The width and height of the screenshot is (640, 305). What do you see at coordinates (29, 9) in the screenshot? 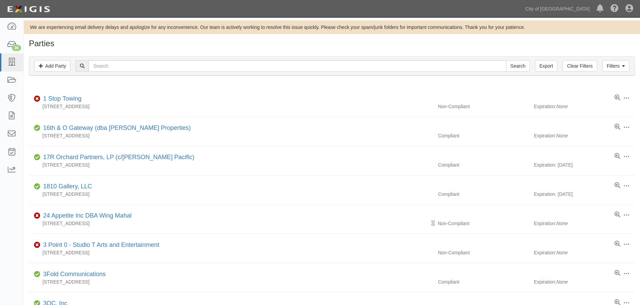
I see `img: logo-5460c22ac91f19d4615b14bd174203de0afe785f0fc80cf4dbbc73dc1793850b.png` at bounding box center [29, 9].